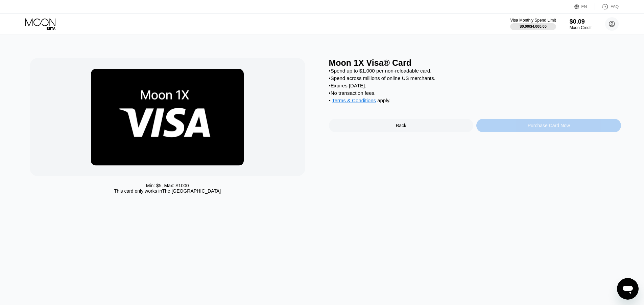  What do you see at coordinates (401, 126) in the screenshot?
I see `div: Back` at bounding box center [401, 126].